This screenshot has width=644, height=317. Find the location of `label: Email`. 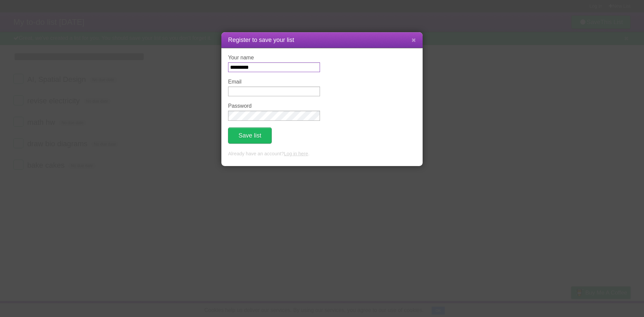

label: Email is located at coordinates (274, 82).